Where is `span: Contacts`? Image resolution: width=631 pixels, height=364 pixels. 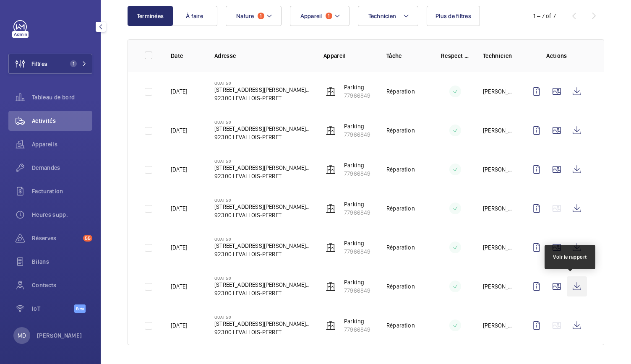
span: Contacts is located at coordinates (62, 285).